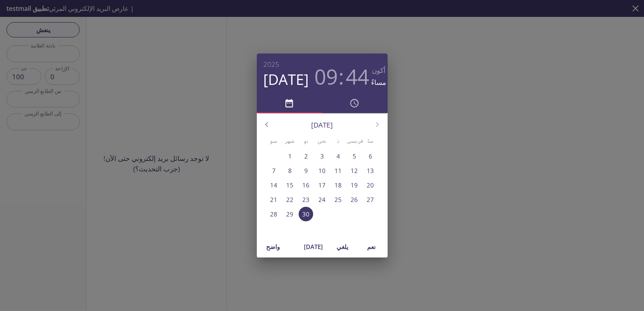 Image resolution: width=644 pixels, height=311 pixels. Describe the element at coordinates (322, 170) in the screenshot. I see `button: 10` at that location.